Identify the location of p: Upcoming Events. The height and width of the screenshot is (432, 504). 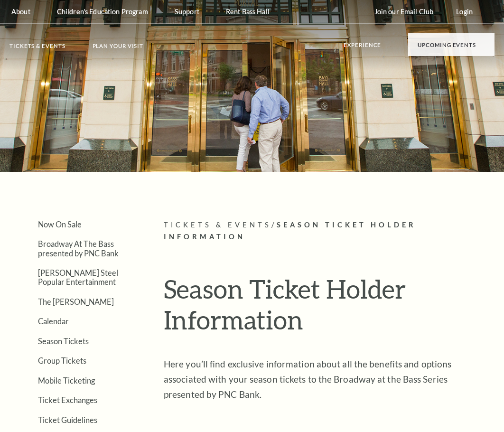
(446, 47).